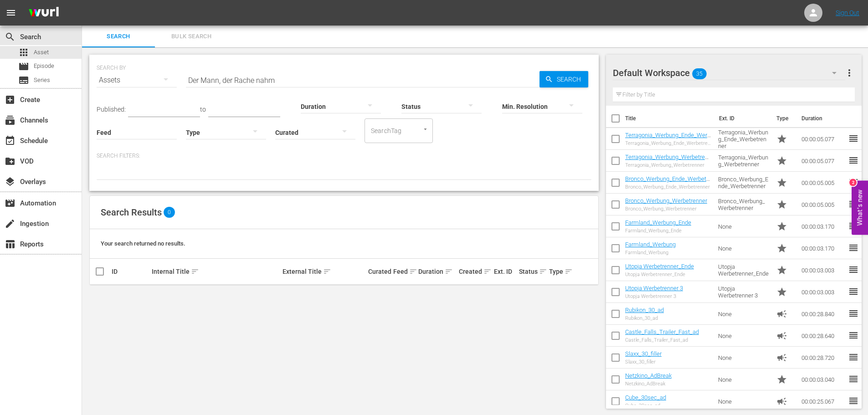 This screenshot has height=415, width=868. Describe the element at coordinates (666, 161) in the screenshot. I see `a: Terragonia_Werbung_Werbetrenner` at that location.